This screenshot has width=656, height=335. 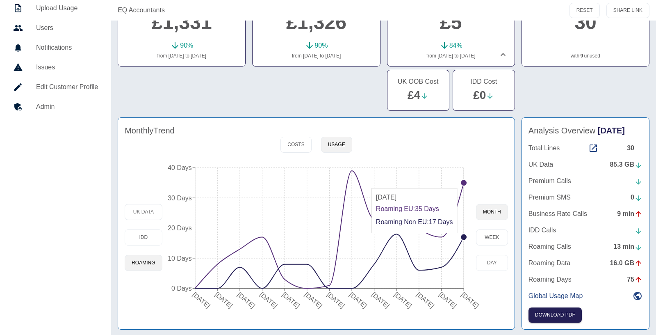 I want to click on a: IDD Calls, so click(x=586, y=230).